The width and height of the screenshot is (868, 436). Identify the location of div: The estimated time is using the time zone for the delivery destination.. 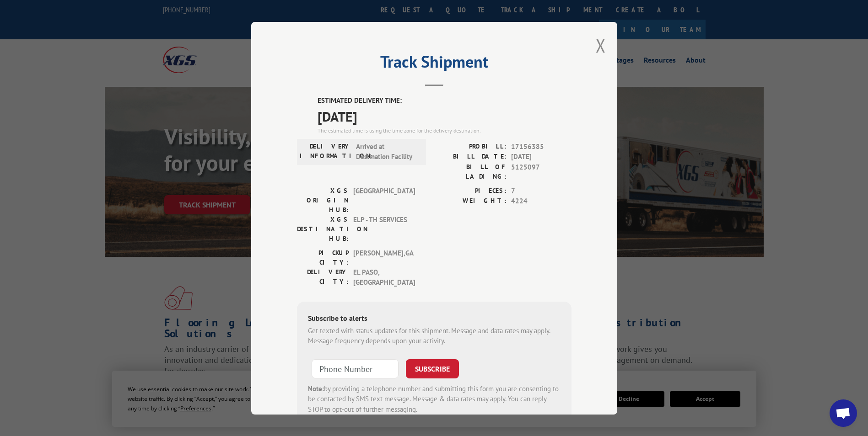
(444, 130).